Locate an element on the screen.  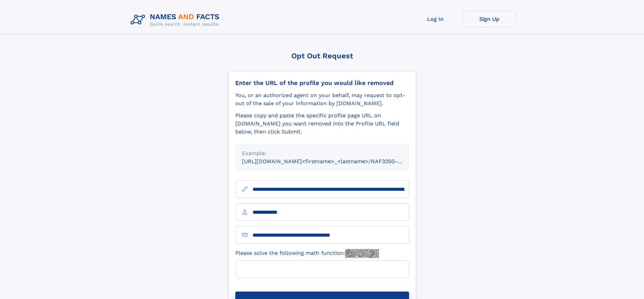
div: Example: is located at coordinates (322, 153).